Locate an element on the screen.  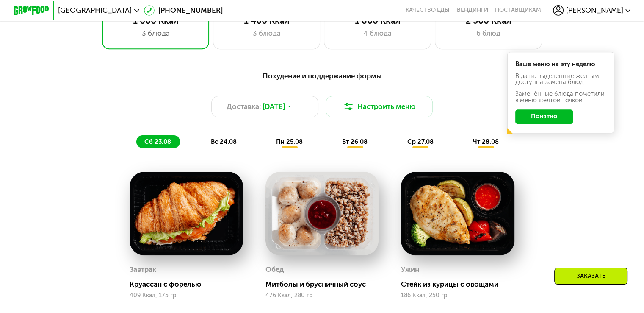
div: Завтрак is located at coordinates (143, 270).